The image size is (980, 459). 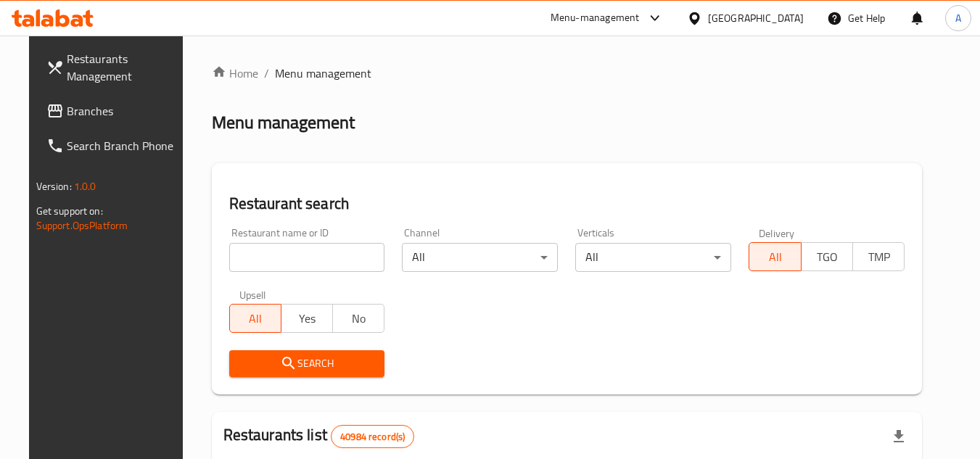 What do you see at coordinates (323, 73) in the screenshot?
I see `span: Menu management` at bounding box center [323, 73].